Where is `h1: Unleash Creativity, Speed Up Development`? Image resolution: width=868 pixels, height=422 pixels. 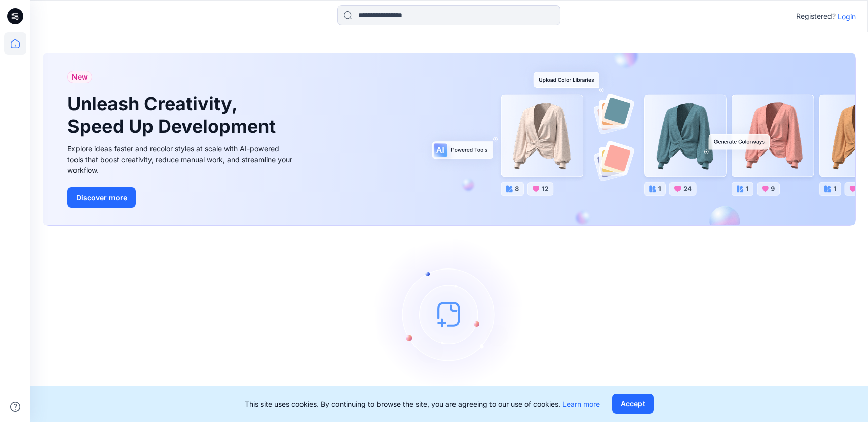
h1: Unleash Creativity, Speed Up Development is located at coordinates (174, 115).